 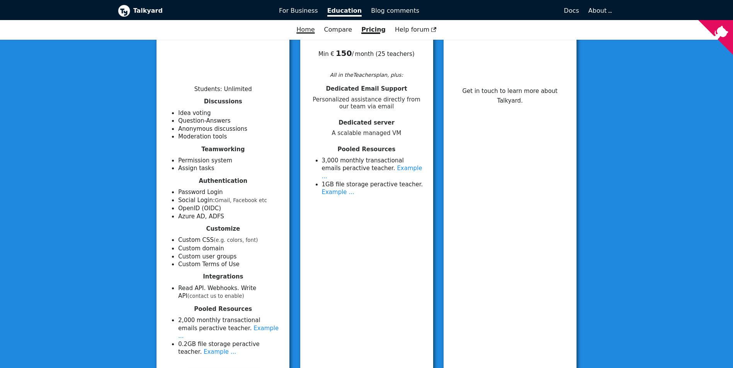 I want to click on a: Pricing, so click(x=373, y=30).